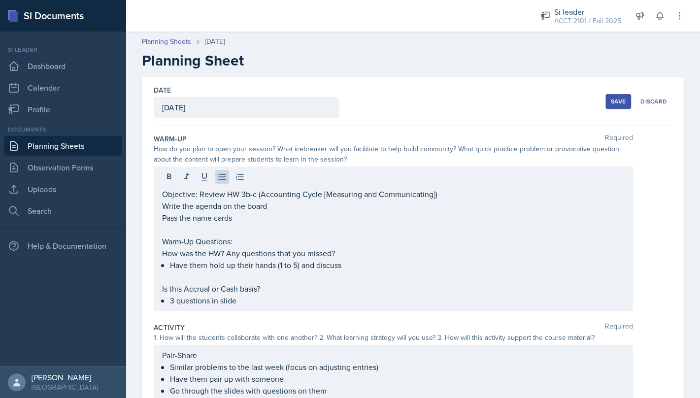 This screenshot has width=700, height=398. What do you see at coordinates (397, 367) in the screenshot?
I see `p: Similar problems to the last week (focus on adjusting entries)` at bounding box center [397, 367].